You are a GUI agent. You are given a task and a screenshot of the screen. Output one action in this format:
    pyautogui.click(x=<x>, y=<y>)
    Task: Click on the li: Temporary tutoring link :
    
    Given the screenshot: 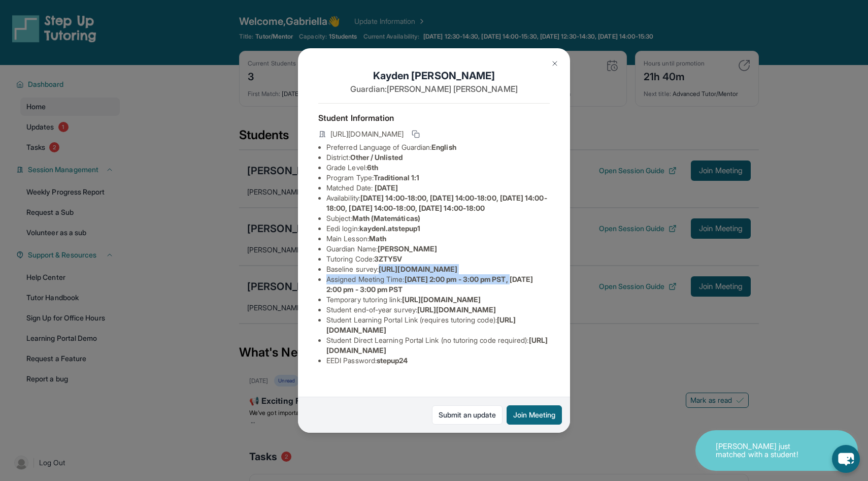 What is the action you would take?
    pyautogui.click(x=438, y=299)
    